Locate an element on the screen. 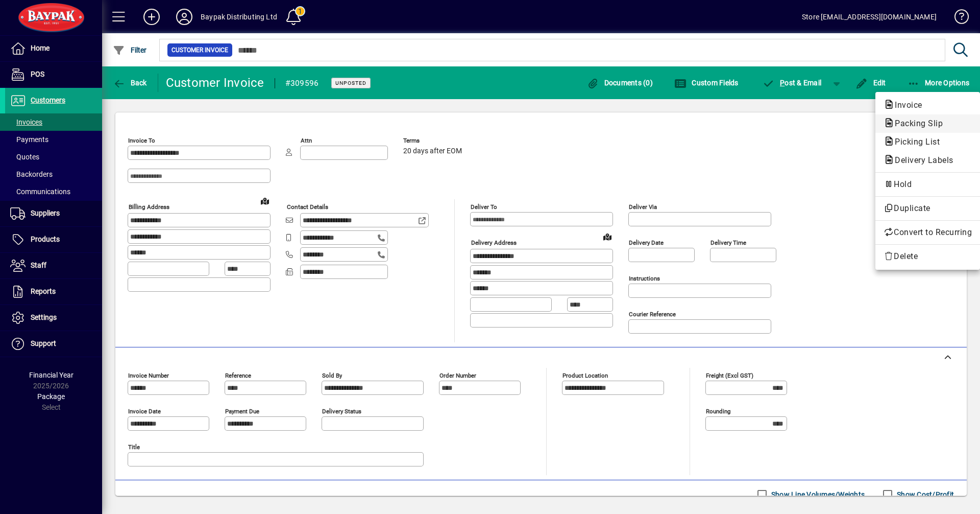 The height and width of the screenshot is (514, 980). span: Hold is located at coordinates (927, 184).